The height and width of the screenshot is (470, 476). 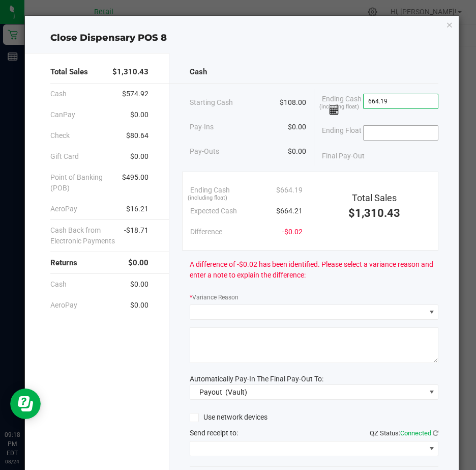 I want to click on span: (Vault), so click(x=236, y=392).